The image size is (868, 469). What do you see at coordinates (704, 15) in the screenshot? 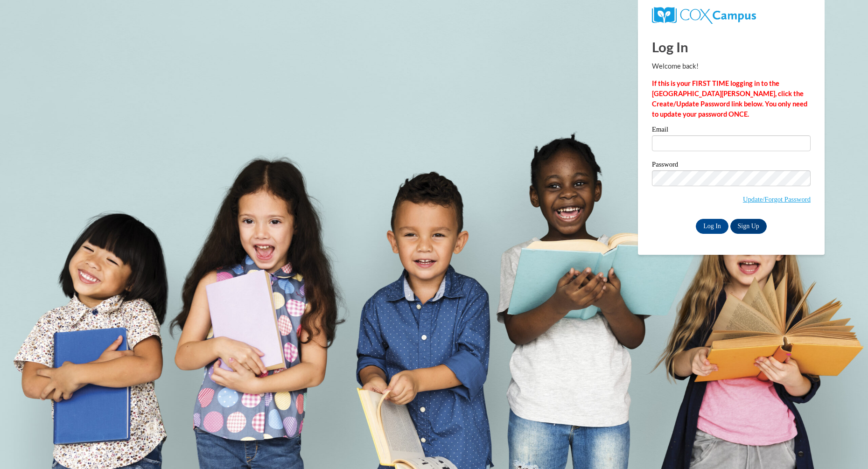
I see `img: COX Campus` at bounding box center [704, 15].